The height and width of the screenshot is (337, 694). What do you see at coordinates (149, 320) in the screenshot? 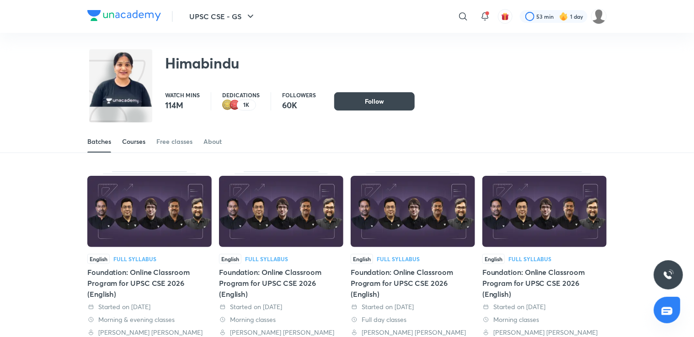
I see `div: Morning & evening classes` at bounding box center [149, 320].